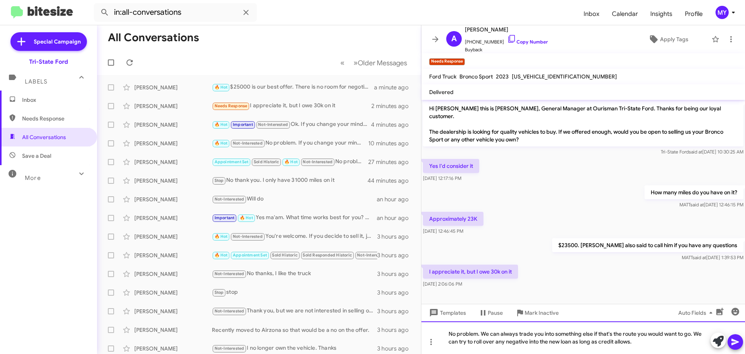 The width and height of the screenshot is (745, 354). What do you see at coordinates (625, 14) in the screenshot?
I see `span: Calendar` at bounding box center [625, 14].